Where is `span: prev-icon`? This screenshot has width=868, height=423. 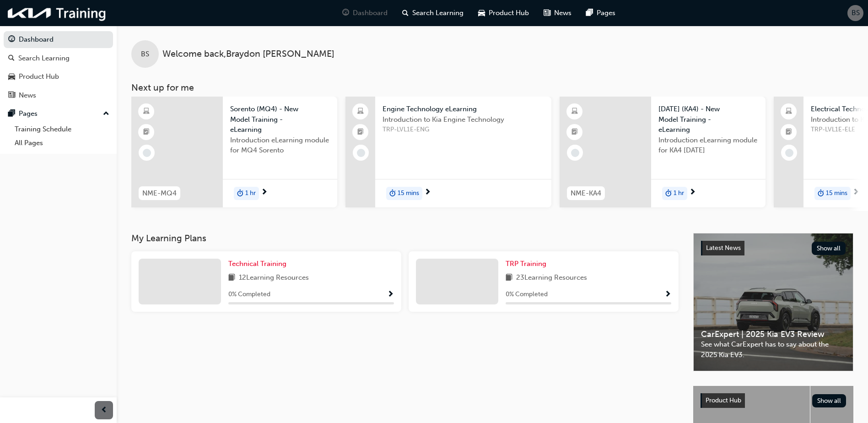 span: prev-icon is located at coordinates (104, 410).